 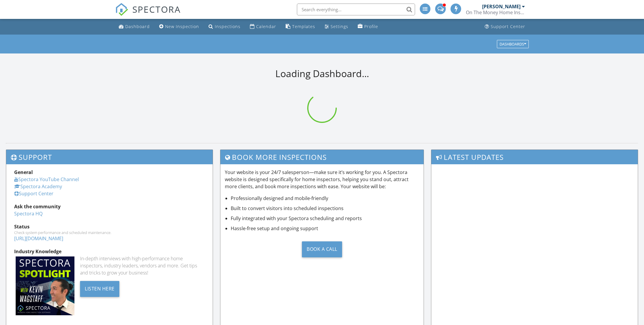 What do you see at coordinates (23, 172) in the screenshot?
I see `strong: General` at bounding box center [23, 172].